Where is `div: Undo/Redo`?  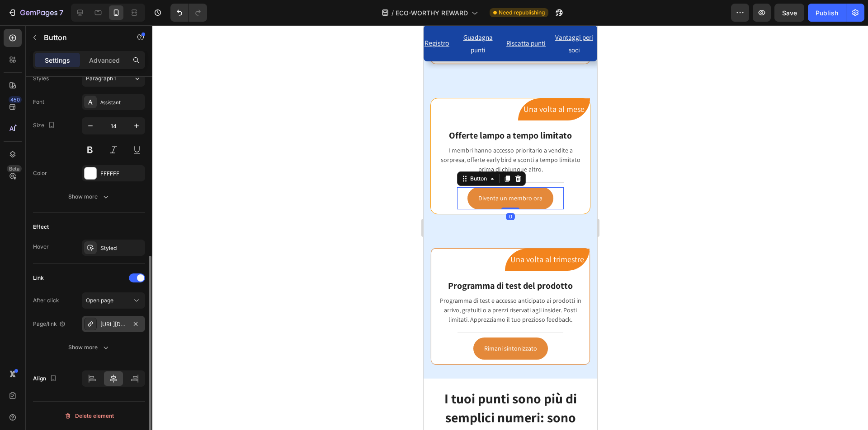
div: Undo/Redo is located at coordinates (188, 13).